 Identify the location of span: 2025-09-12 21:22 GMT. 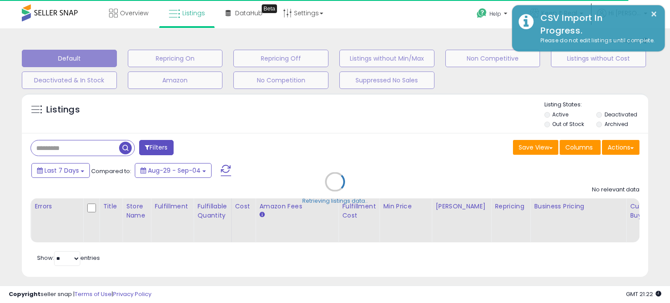
(643, 294).